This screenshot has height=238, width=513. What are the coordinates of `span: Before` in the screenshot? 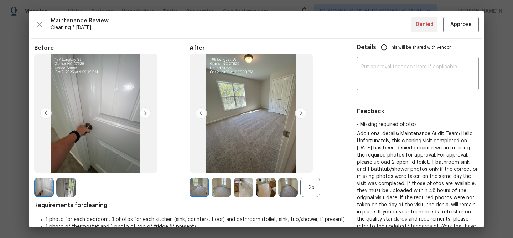 It's located at (112, 48).